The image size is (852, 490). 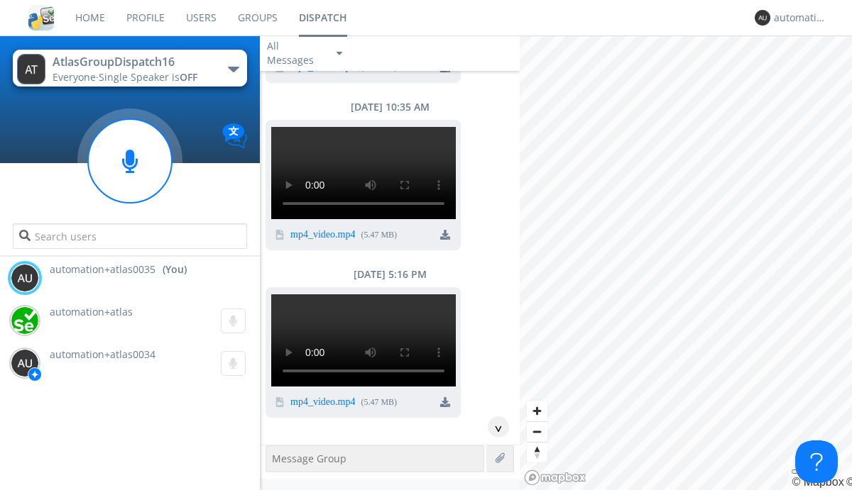 I want to click on div: automation+atlas0035, so click(x=800, y=18).